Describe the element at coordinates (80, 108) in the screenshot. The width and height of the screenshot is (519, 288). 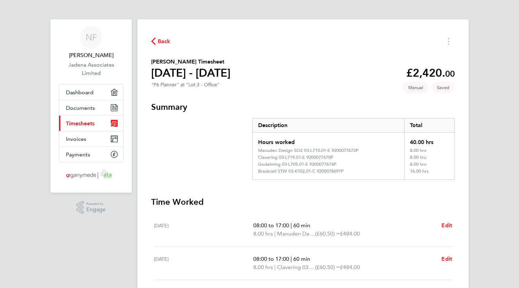
I see `span: Documents` at that location.